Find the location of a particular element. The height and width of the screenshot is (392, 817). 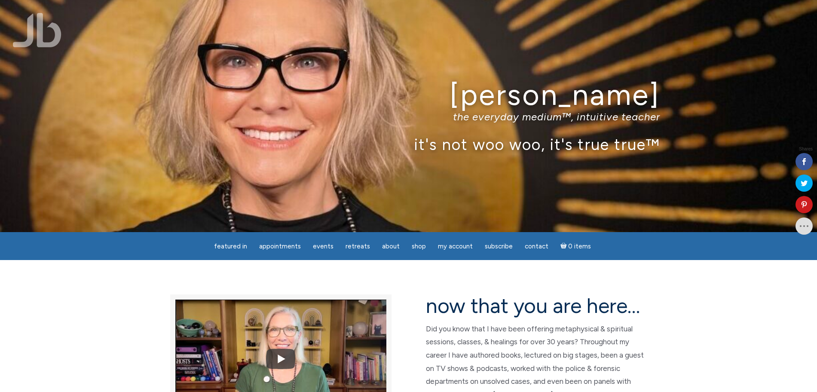

span: Subscribe is located at coordinates (498, 246).